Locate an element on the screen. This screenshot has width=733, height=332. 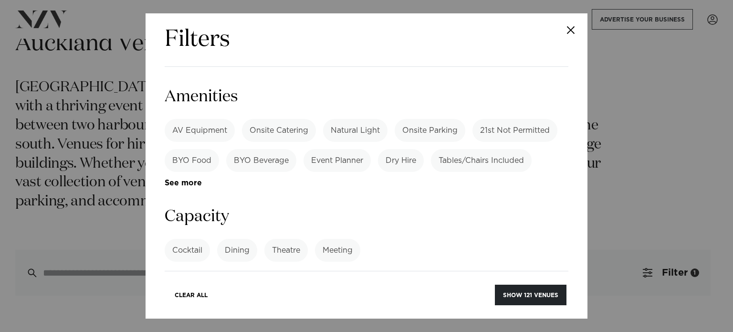
h3: Capacity is located at coordinates (367, 216).